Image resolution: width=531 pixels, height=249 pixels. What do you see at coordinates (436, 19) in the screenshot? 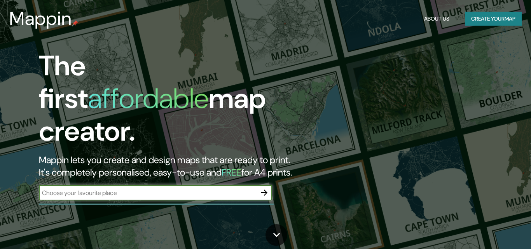
I see `button: About Us` at bounding box center [436, 19].